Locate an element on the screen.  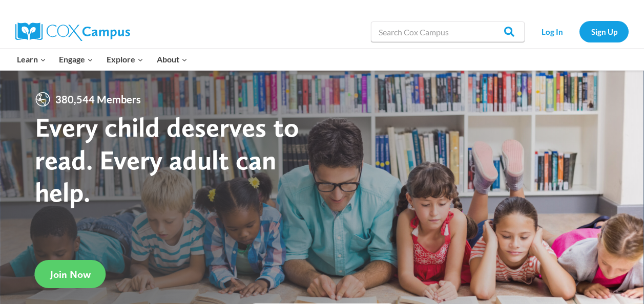
a: Sign Up is located at coordinates (604, 31).